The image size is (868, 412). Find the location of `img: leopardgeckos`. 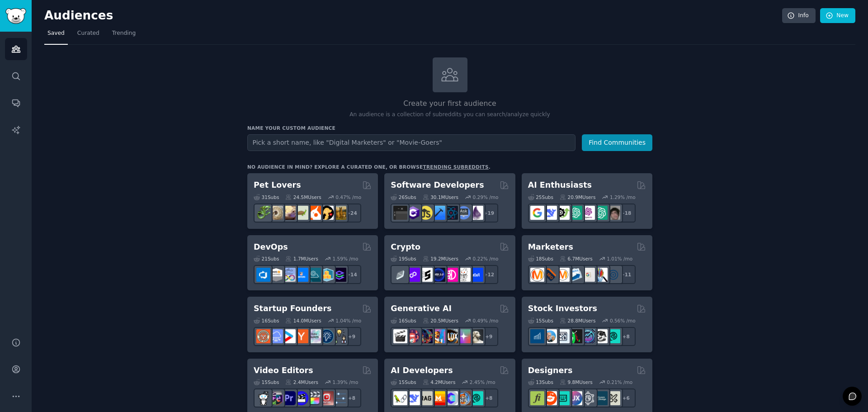

img: leopardgeckos is located at coordinates (288, 212).